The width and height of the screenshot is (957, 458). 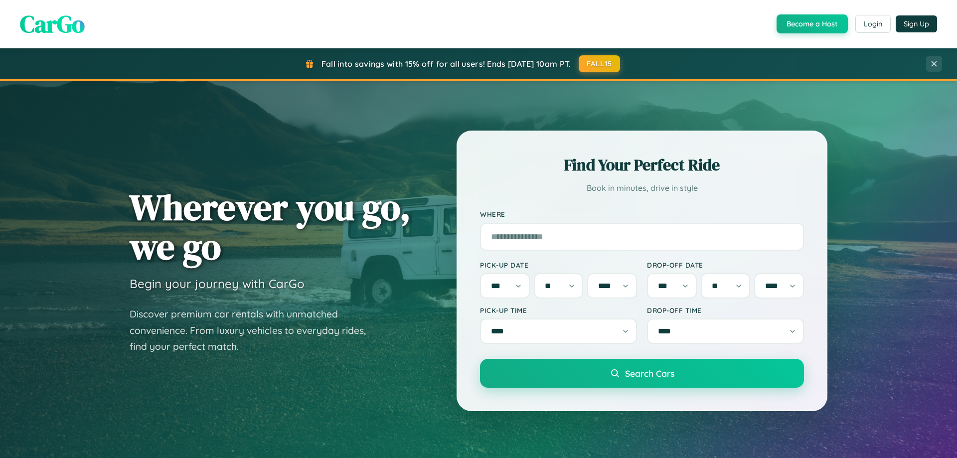 What do you see at coordinates (642, 165) in the screenshot?
I see `h2: Find Your Perfect Ride` at bounding box center [642, 165].